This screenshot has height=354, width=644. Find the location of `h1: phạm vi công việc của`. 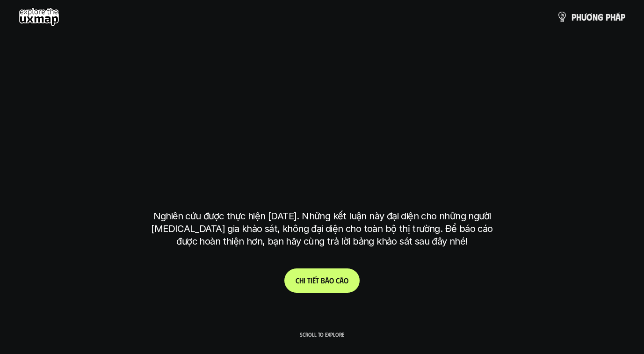

h1: phạm vi công việc của is located at coordinates (322, 107).